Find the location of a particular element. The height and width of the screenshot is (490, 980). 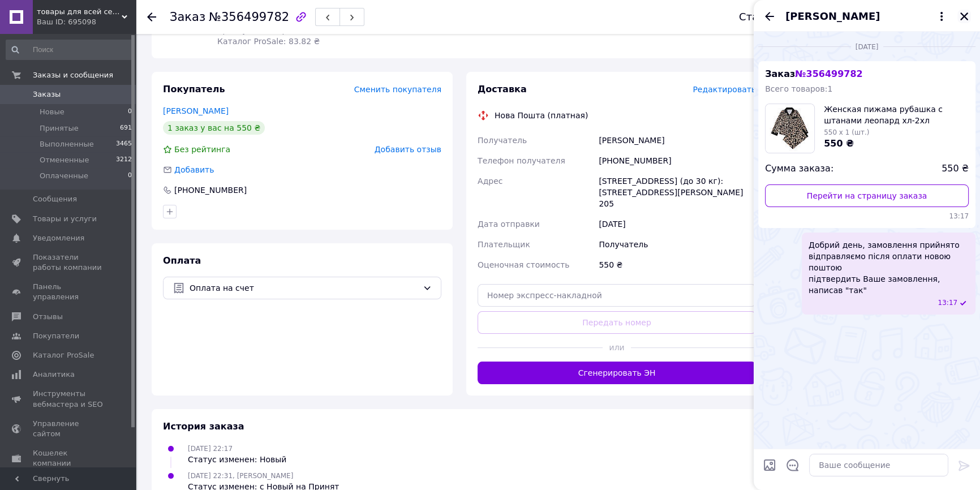

span: Отмененные is located at coordinates (64, 160).